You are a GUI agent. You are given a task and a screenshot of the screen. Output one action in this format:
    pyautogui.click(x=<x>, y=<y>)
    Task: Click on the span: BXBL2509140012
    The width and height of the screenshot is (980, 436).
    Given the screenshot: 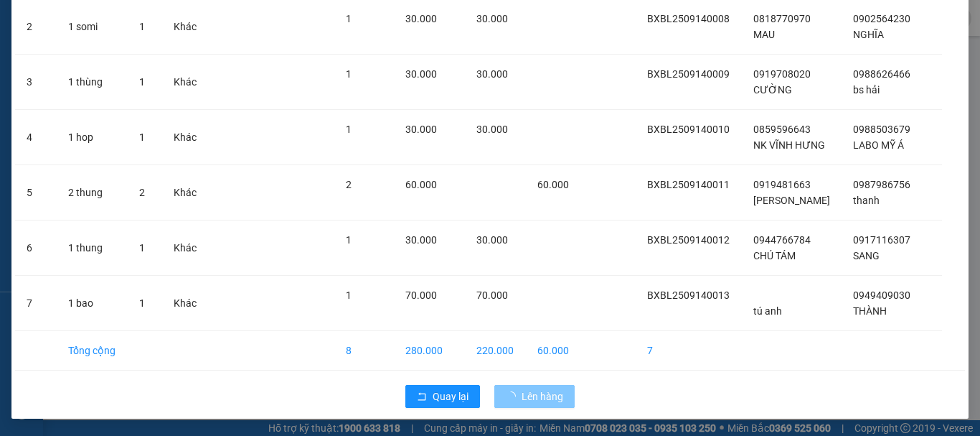 What is the action you would take?
    pyautogui.click(x=688, y=240)
    